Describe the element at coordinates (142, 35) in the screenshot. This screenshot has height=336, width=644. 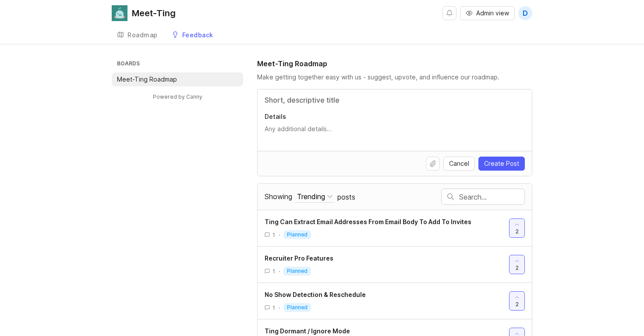
I see `div: Roadmap` at that location.